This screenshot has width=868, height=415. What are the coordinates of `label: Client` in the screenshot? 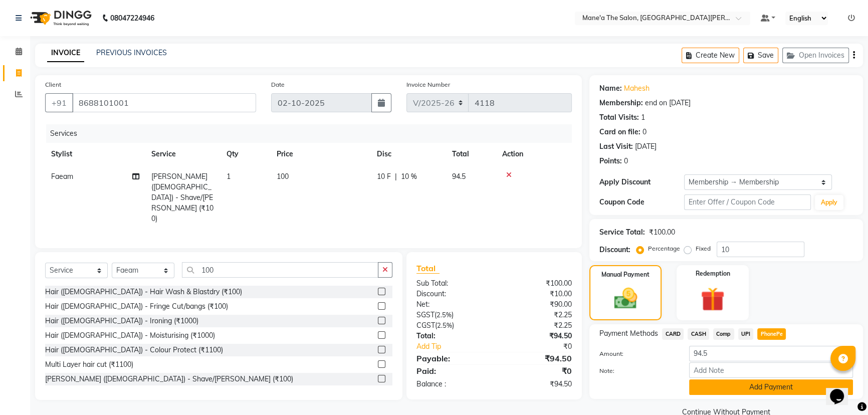 It's located at (53, 85).